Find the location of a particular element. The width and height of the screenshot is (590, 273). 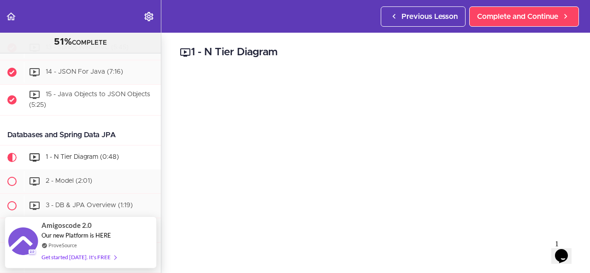

span: 51% is located at coordinates (63, 42).